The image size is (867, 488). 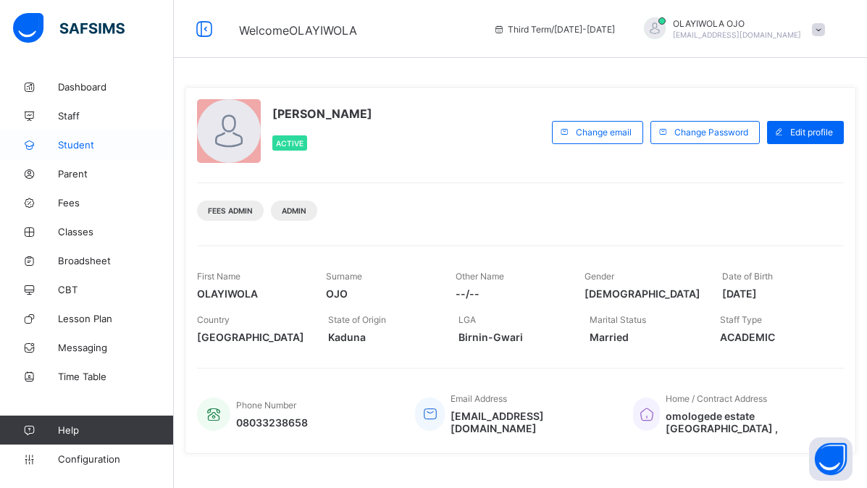 I want to click on span: Dashboard, so click(x=116, y=87).